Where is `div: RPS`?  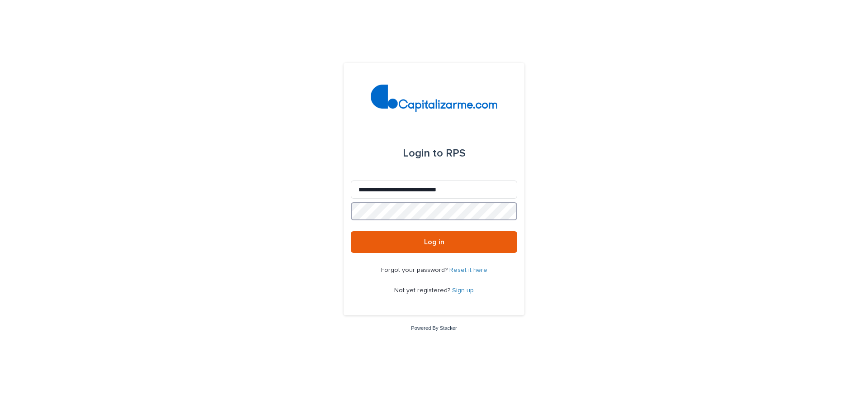
div: RPS is located at coordinates (434, 153).